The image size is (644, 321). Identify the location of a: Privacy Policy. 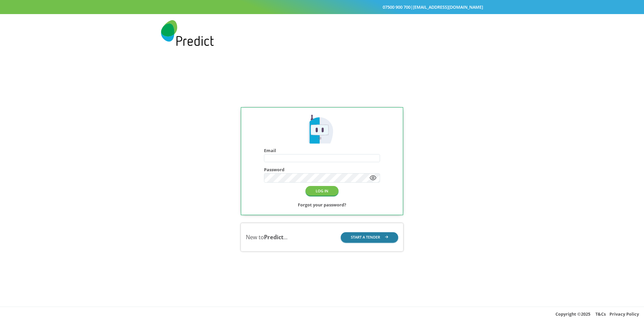
(624, 314).